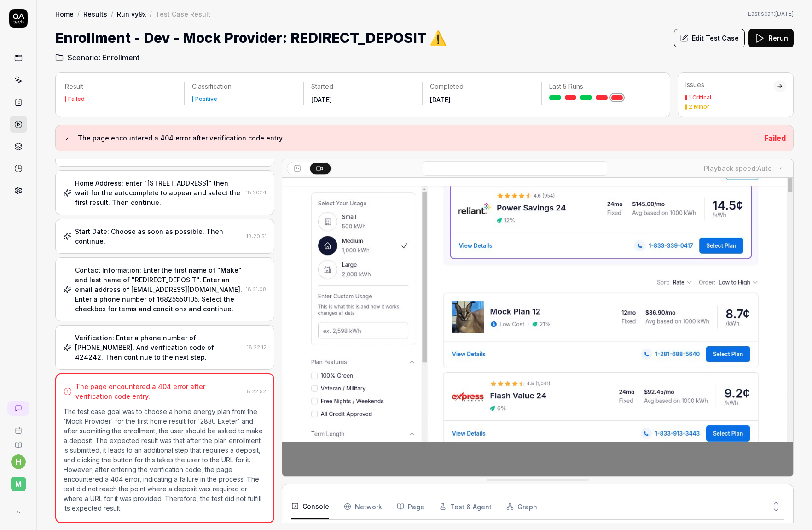  What do you see at coordinates (83, 57) in the screenshot?
I see `span: Scenario:` at bounding box center [83, 57].